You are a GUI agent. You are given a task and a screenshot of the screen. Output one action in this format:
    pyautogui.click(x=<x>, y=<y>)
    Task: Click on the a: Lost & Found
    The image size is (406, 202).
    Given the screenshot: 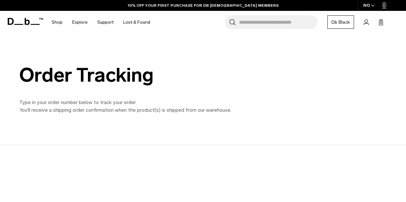 What is the action you would take?
    pyautogui.click(x=137, y=22)
    